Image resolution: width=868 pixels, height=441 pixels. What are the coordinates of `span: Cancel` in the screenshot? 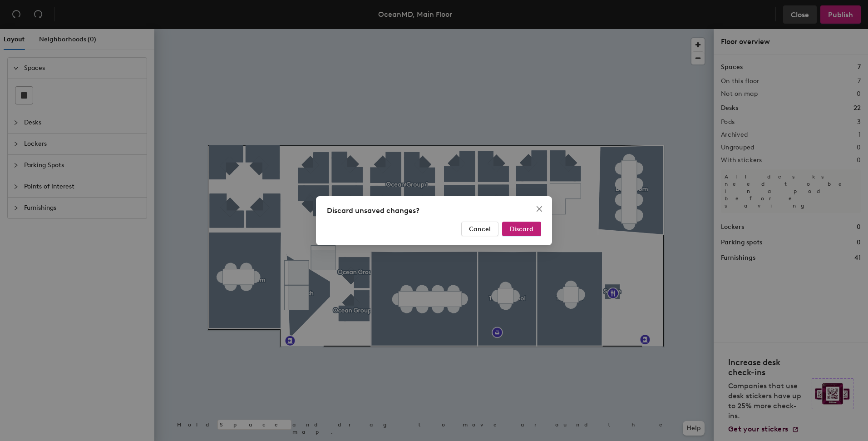 It's located at (480, 228).